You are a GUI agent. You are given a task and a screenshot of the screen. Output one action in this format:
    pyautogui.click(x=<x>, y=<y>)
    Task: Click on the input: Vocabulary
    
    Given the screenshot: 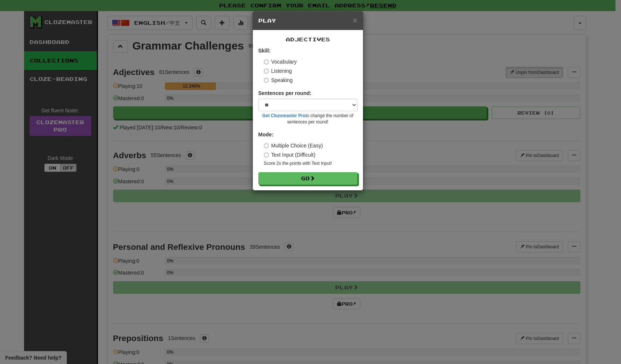 What is the action you would take?
    pyautogui.click(x=266, y=62)
    